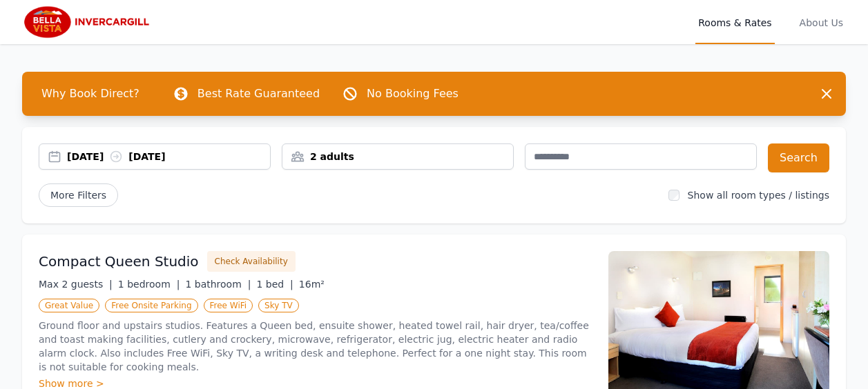 The width and height of the screenshot is (868, 389). What do you see at coordinates (259, 94) in the screenshot?
I see `p: Best Rate Guaranteed` at bounding box center [259, 94].